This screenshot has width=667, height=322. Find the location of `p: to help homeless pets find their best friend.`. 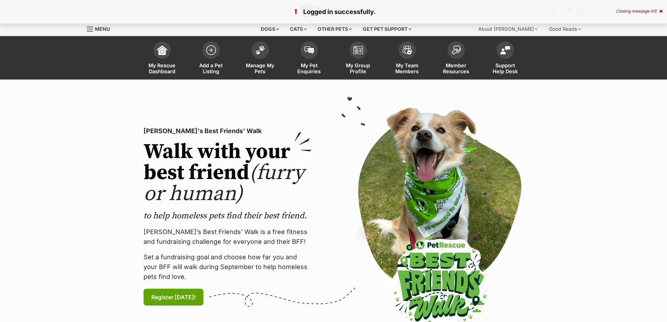

p: to help homeless pets find their best friend. is located at coordinates (228, 216).